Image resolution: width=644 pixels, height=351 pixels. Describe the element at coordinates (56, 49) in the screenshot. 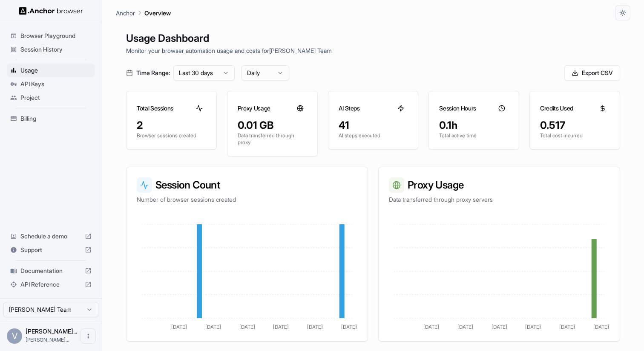

I see `span: Session History` at that location.